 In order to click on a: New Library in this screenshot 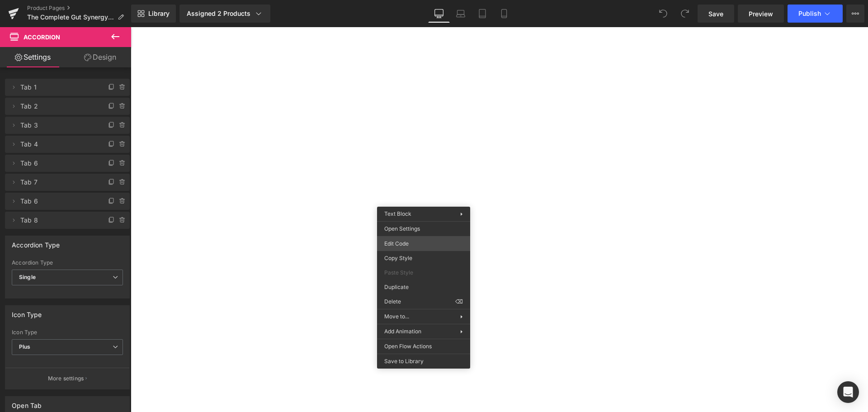, I will do `click(153, 14)`.